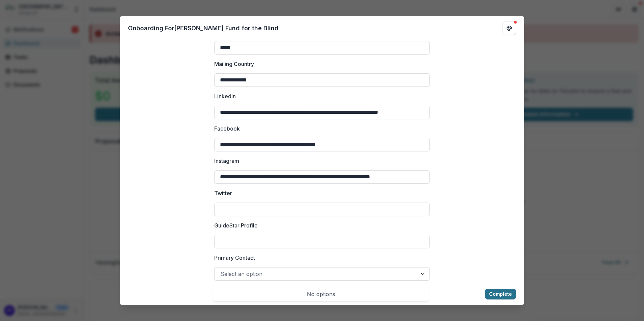 This screenshot has height=321, width=644. What do you see at coordinates (223, 193) in the screenshot?
I see `p: Twitter` at bounding box center [223, 193].